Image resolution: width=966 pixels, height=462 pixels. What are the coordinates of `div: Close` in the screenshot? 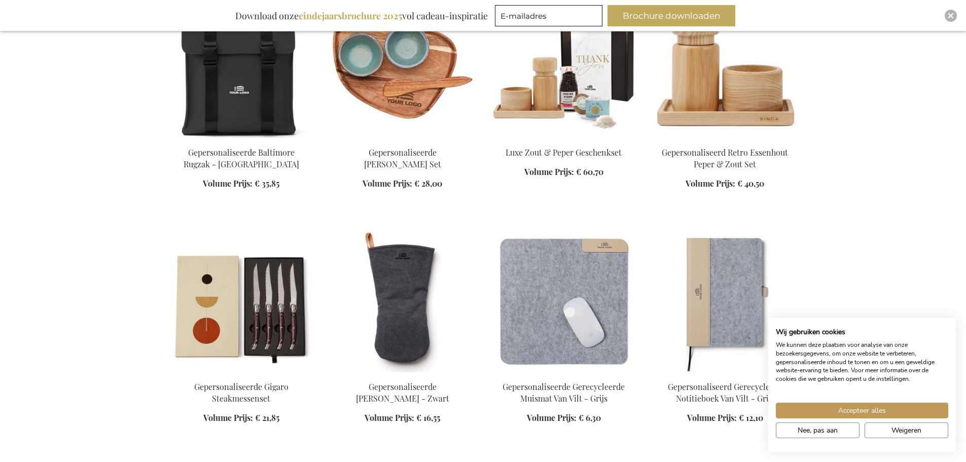 It's located at (951, 16).